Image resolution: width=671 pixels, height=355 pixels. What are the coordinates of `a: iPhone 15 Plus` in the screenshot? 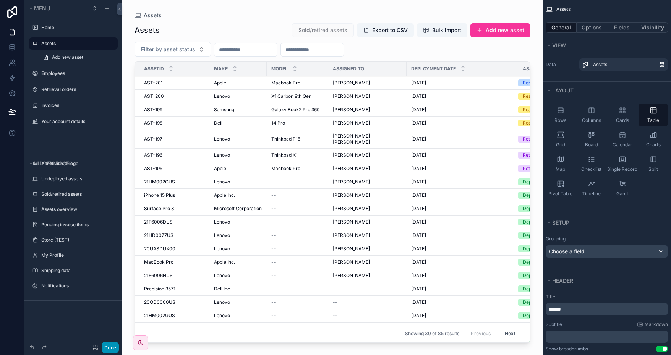 It's located at (174, 195).